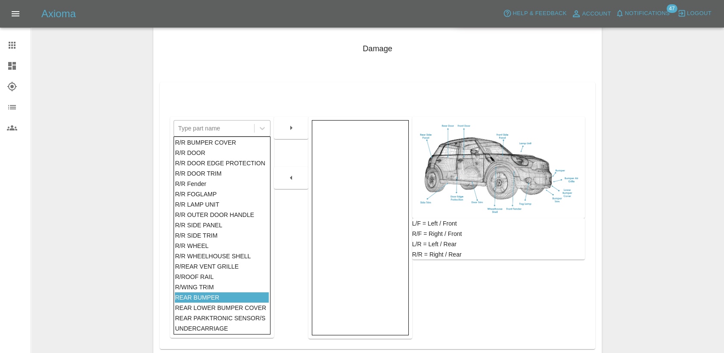 This screenshot has width=724, height=353. I want to click on div: REAR PARKTRONIC SENSOR/S, so click(222, 318).